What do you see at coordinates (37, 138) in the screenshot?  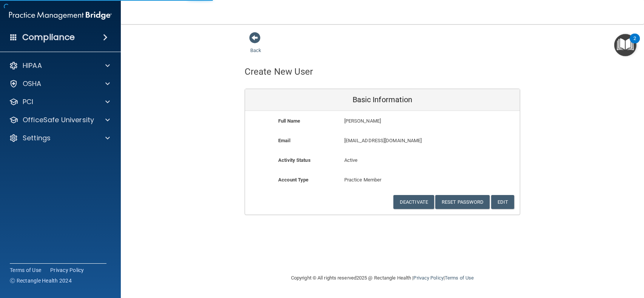 I see `p: Settings` at bounding box center [37, 138].